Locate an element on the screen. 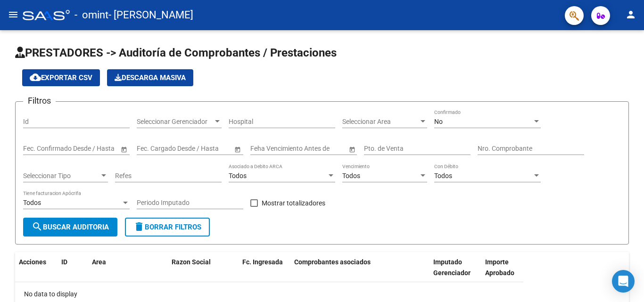 This screenshot has height=302, width=644. div: Open Intercom Messenger is located at coordinates (624, 282).